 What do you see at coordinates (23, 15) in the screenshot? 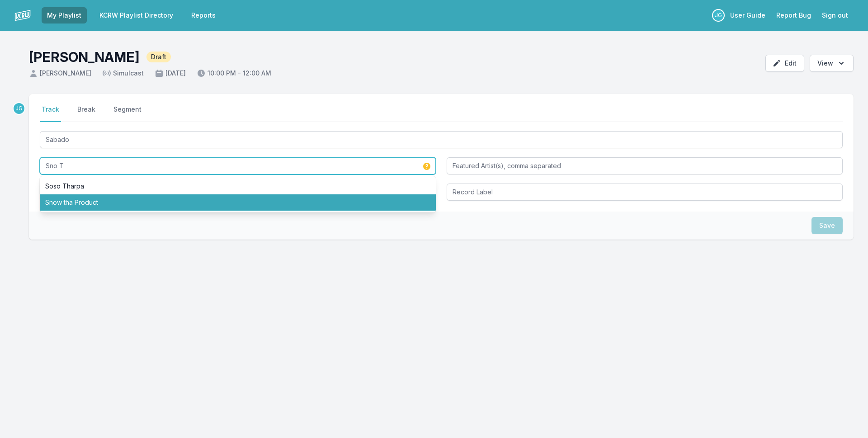
I see `img: logo-white-87cec1fa9cbef997252546196dc51331.png` at bounding box center [23, 15].